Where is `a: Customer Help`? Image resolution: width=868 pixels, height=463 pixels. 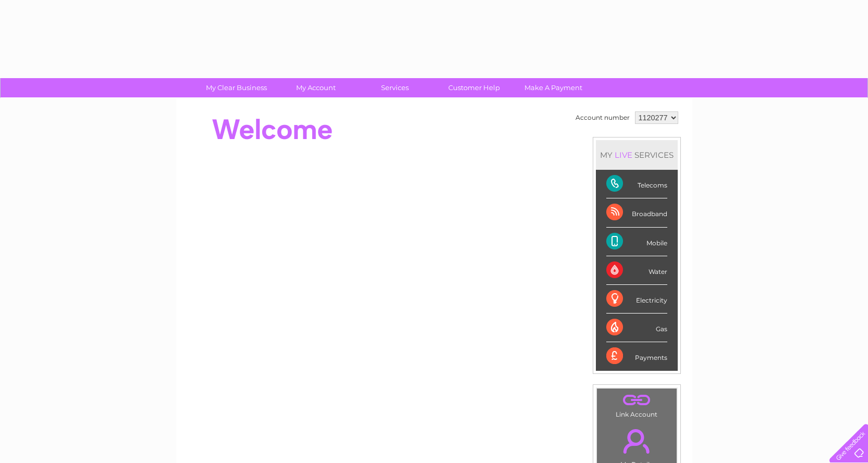 a: Customer Help is located at coordinates (473, 88).